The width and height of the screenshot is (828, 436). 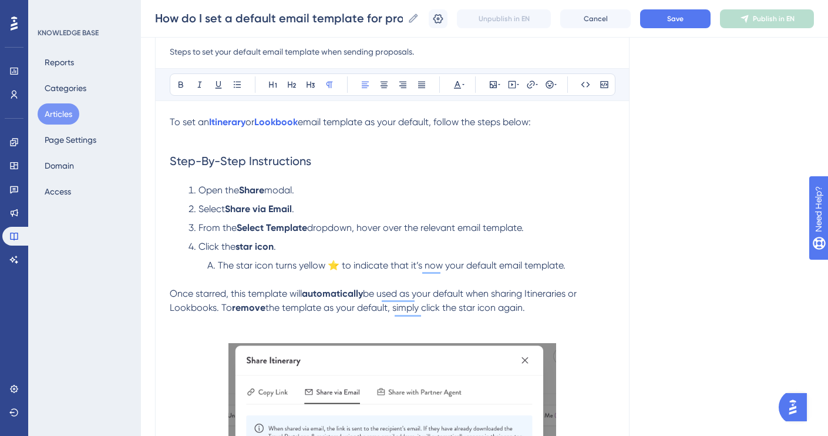 I want to click on button: Cancel, so click(x=595, y=19).